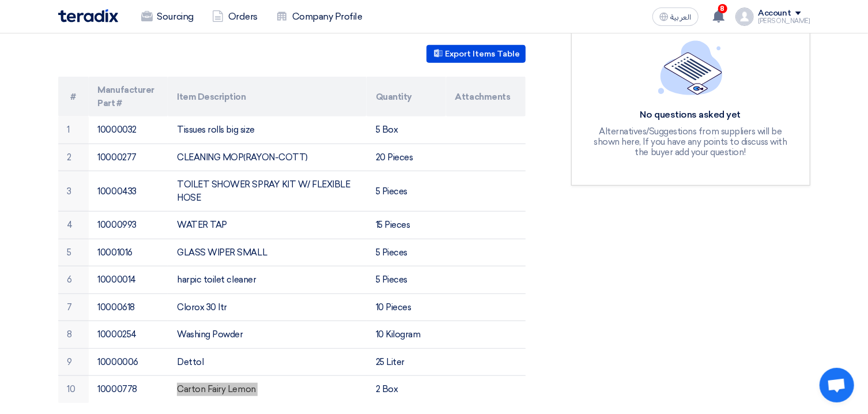 The image size is (868, 414). I want to click on span: 8, so click(723, 9).